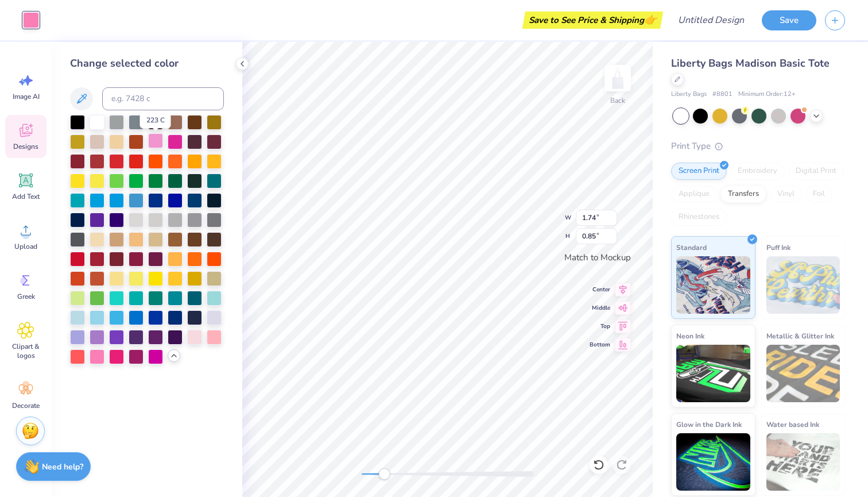 The width and height of the screenshot is (868, 497). I want to click on div: Applique, so click(694, 194).